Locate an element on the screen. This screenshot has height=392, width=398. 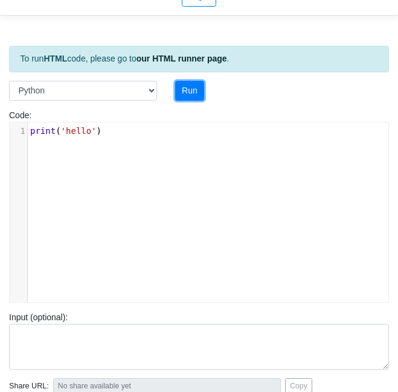
strong: HTML is located at coordinates (55, 59).